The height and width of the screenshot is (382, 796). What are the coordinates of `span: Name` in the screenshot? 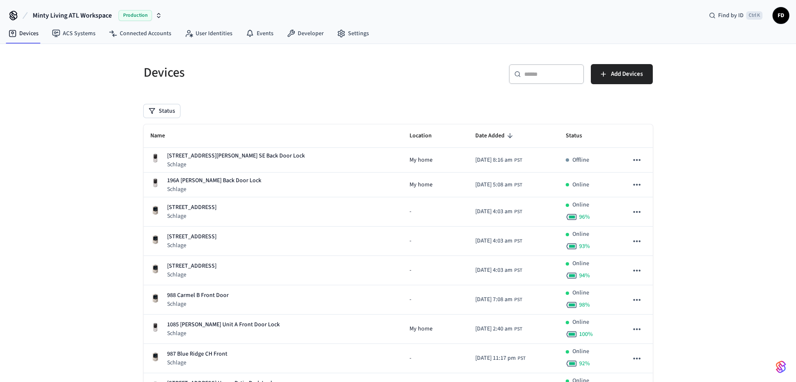 It's located at (163, 136).